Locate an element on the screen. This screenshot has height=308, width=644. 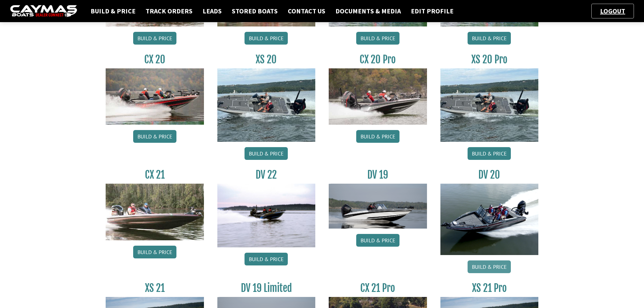
a: Contact Us is located at coordinates (307, 11).